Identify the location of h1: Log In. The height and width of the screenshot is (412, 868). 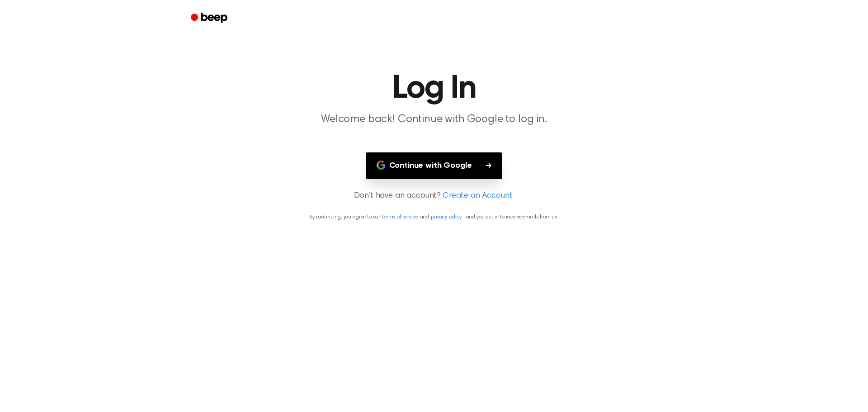
(434, 89).